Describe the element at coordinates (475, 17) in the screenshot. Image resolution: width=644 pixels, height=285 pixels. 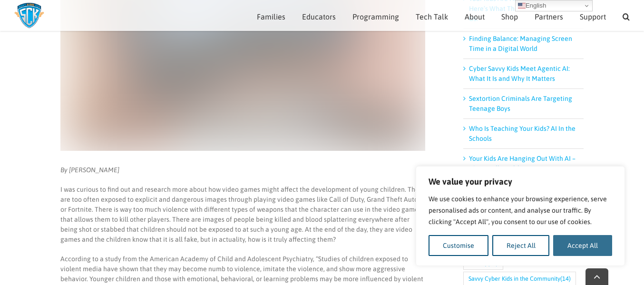
I see `span: About` at that location.